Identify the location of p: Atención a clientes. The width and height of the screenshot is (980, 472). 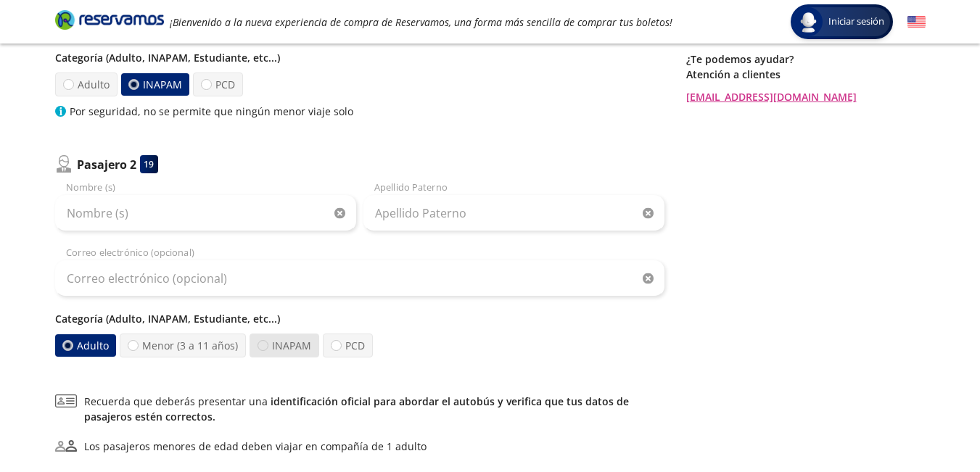
(806, 74).